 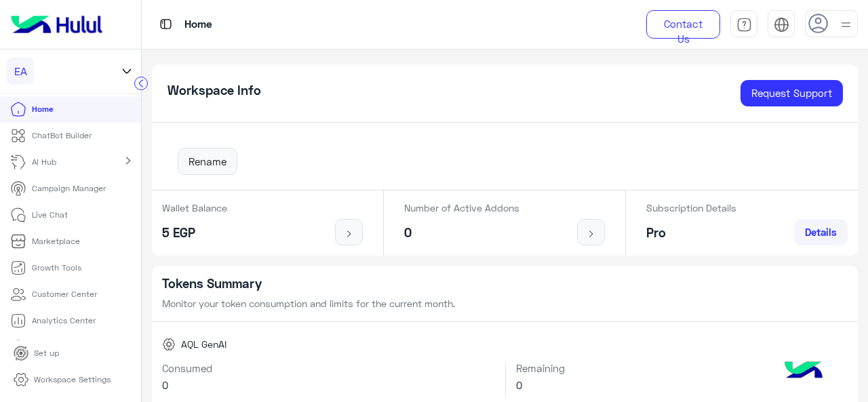 I want to click on p: Analytics Center, so click(x=64, y=321).